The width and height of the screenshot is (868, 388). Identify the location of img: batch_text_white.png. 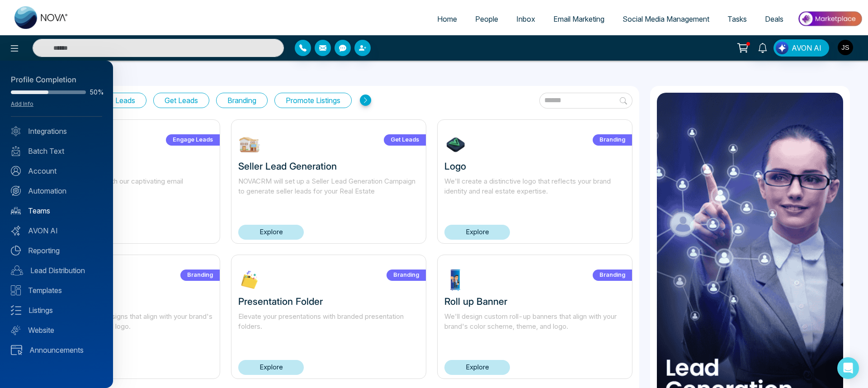
(16, 151).